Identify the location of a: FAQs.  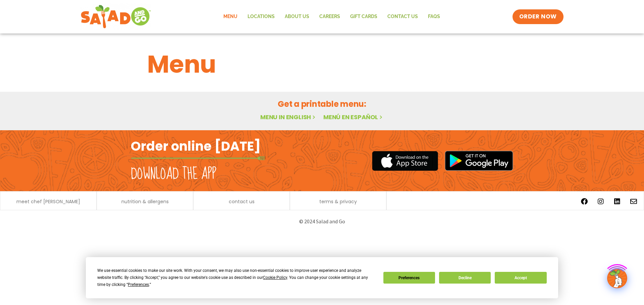
(434, 17).